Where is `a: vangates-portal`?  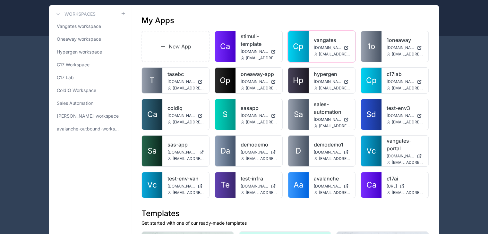 a: vangates-portal is located at coordinates (405, 145).